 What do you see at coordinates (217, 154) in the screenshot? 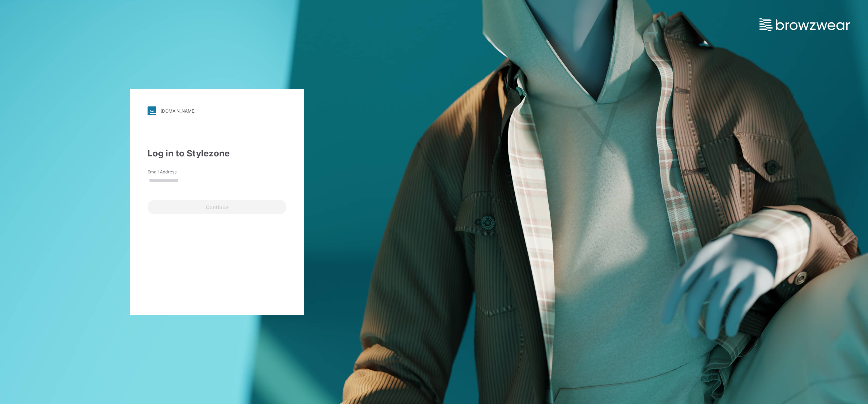
I see `div: Log in to Stylezone` at bounding box center [217, 154].